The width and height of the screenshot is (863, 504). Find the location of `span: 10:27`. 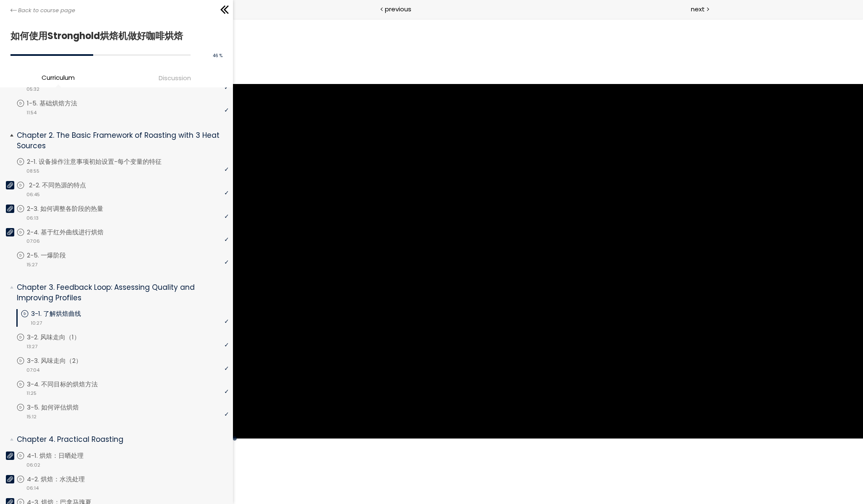

span: 10:27 is located at coordinates (36, 322).